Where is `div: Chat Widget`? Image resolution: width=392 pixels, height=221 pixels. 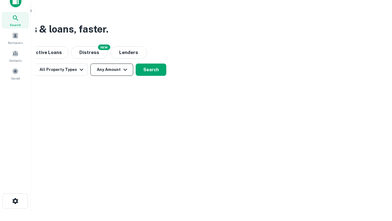 div: Chat Widget is located at coordinates (377, 186).